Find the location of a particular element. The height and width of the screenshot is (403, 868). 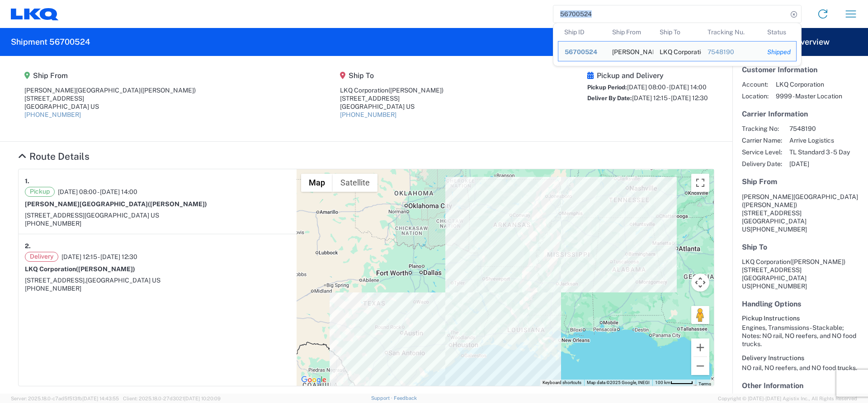

button: Map camera controls is located at coordinates (700, 283).